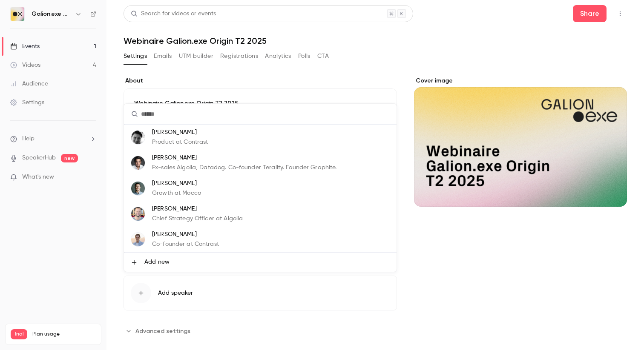 This screenshot has width=644, height=350. Describe the element at coordinates (180, 142) in the screenshot. I see `p: Product at Contrast` at that location.